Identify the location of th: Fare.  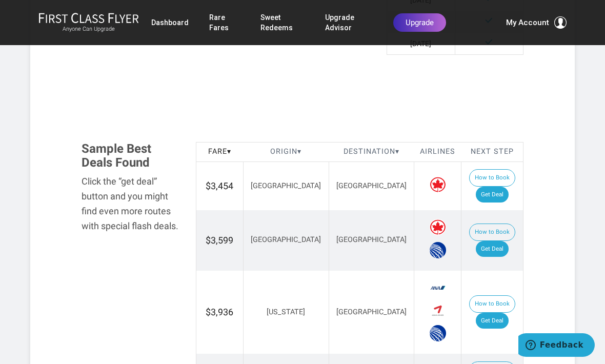
(220, 153).